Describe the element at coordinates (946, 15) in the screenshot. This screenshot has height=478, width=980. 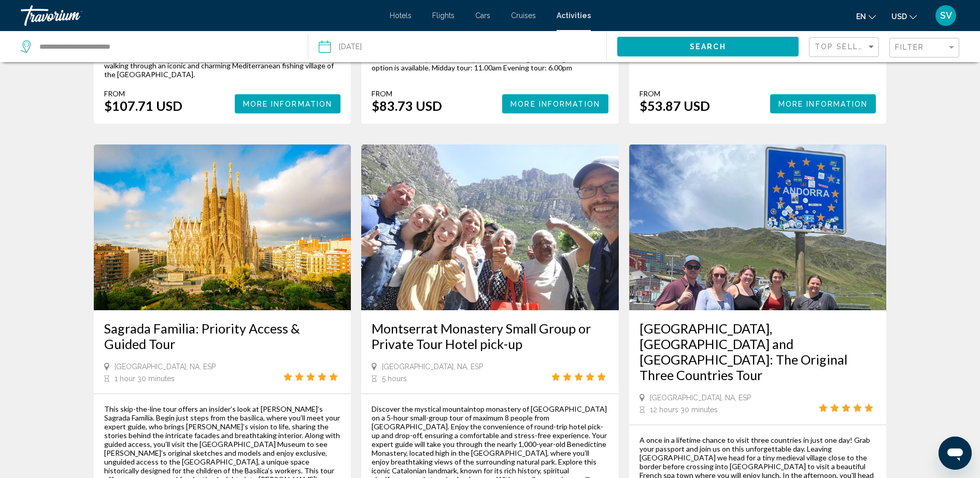
I see `button: User Menu` at that location.